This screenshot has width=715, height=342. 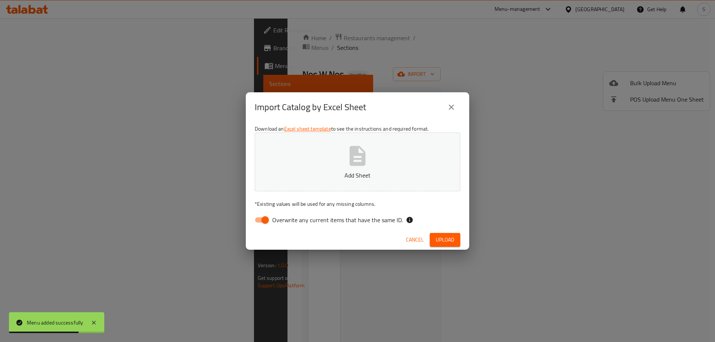 I want to click on span: Overwrite any current items that have the same ID., so click(x=337, y=220).